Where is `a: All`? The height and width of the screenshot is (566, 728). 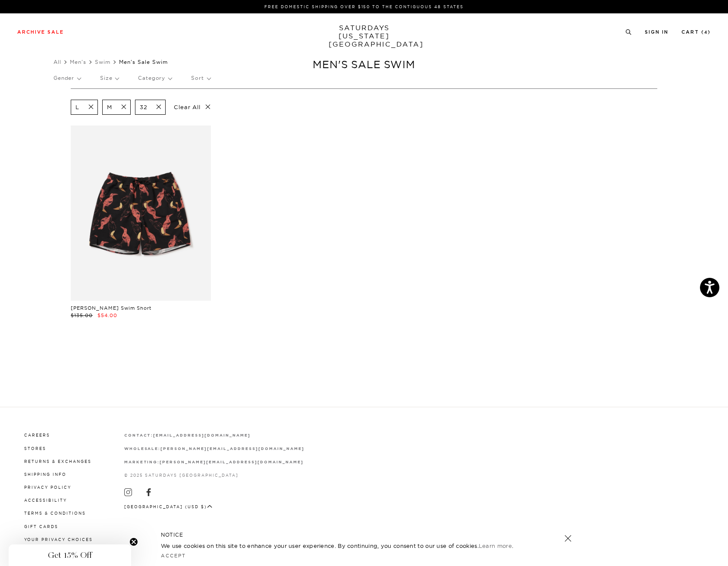
a: All is located at coordinates (57, 62).